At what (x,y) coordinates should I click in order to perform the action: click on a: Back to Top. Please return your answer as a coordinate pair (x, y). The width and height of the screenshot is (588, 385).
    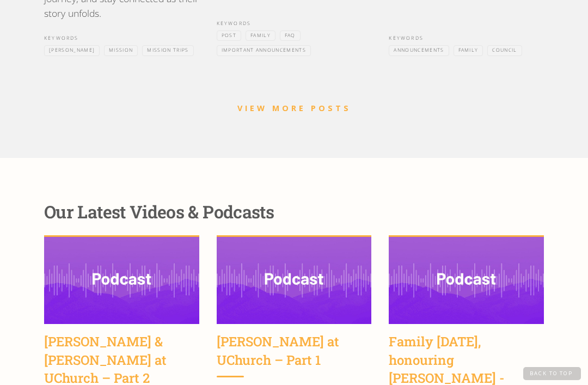
    Looking at the image, I should click on (553, 374).